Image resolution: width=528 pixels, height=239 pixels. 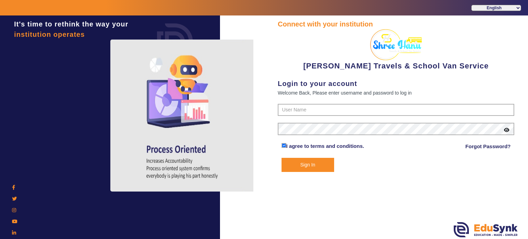 I want to click on img: 2bec4155-9170-49cd-8f97-544ef27826c4, so click(x=396, y=45).